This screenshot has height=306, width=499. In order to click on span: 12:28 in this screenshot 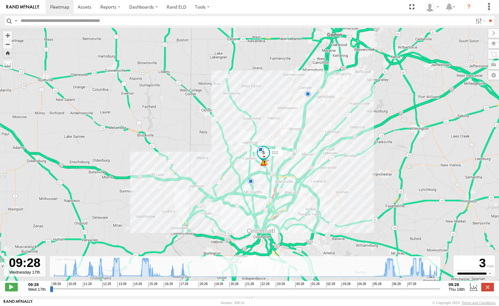, I will do `click(107, 285)`.